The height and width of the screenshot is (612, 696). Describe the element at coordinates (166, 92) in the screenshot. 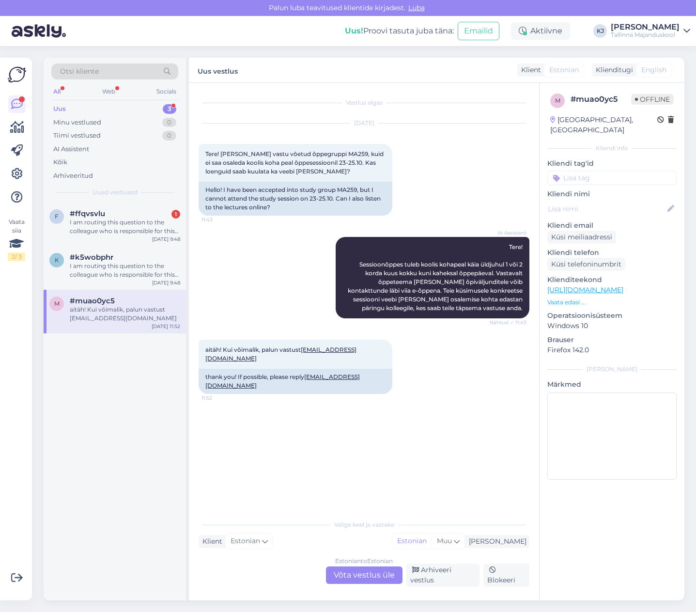

I see `div: Socials` at that location.